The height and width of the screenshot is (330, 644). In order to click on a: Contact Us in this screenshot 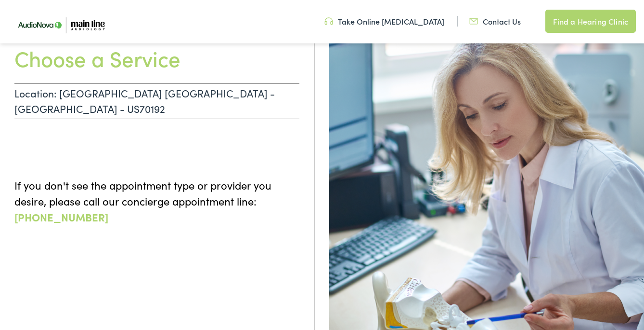, I will do `click(495, 21)`.